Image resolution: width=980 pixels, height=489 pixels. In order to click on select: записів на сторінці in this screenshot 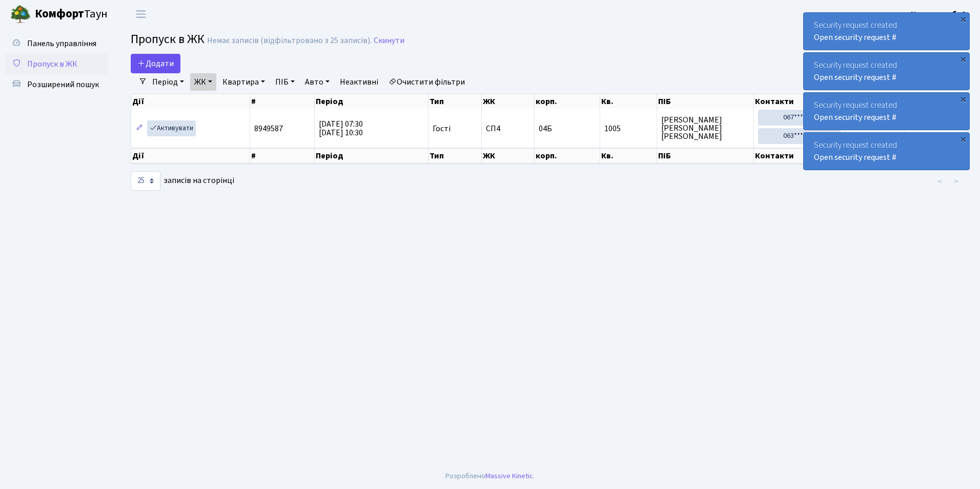, I will do `click(145, 181)`.